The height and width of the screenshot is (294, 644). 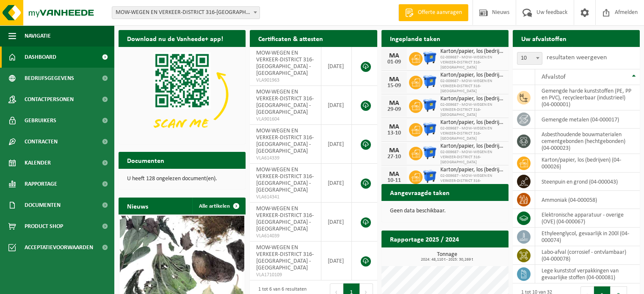 I want to click on td: steenpuin en grond (04-000043), so click(x=587, y=182).